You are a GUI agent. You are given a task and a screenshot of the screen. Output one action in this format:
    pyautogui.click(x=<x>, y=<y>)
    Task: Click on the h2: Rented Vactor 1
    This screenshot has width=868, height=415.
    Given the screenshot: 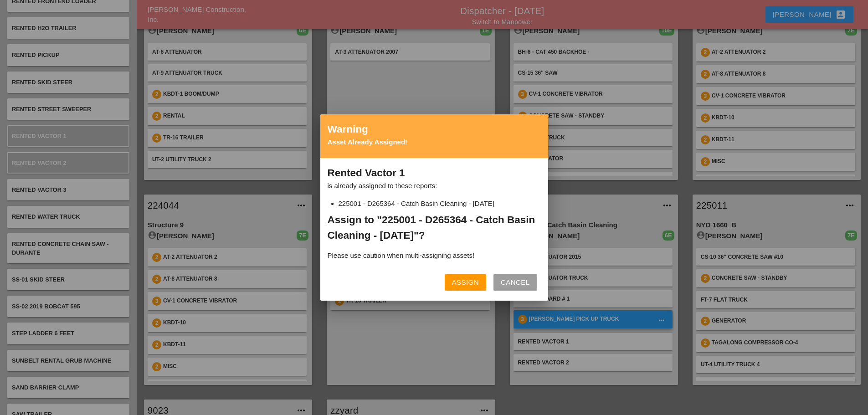 What is the action you would take?
    pyautogui.click(x=434, y=173)
    